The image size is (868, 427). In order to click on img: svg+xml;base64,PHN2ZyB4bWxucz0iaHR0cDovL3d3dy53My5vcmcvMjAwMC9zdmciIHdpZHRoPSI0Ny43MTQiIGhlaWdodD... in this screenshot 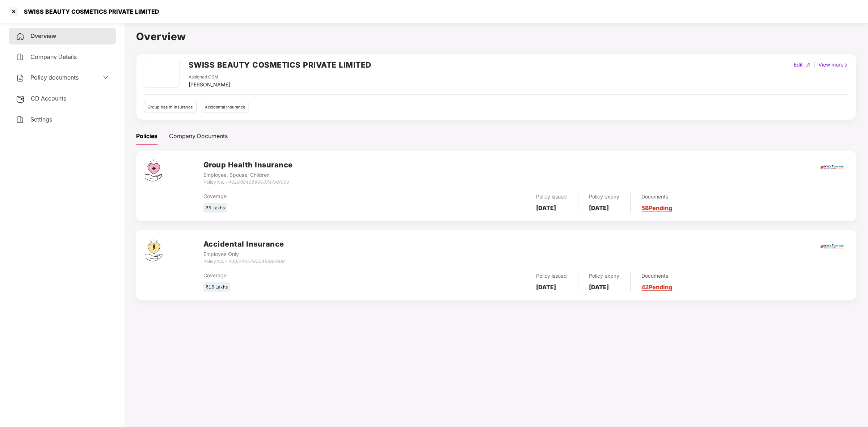, I will do `click(153, 171)`.